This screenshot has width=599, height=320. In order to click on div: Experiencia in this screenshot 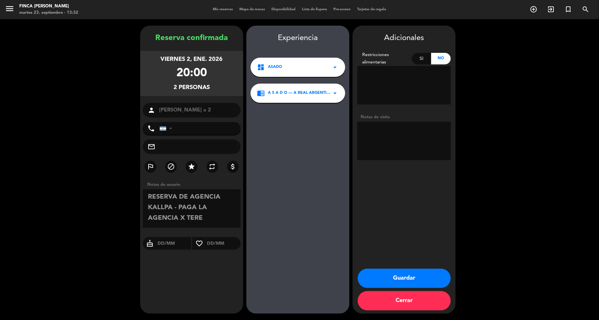, I will do `click(298, 38)`.